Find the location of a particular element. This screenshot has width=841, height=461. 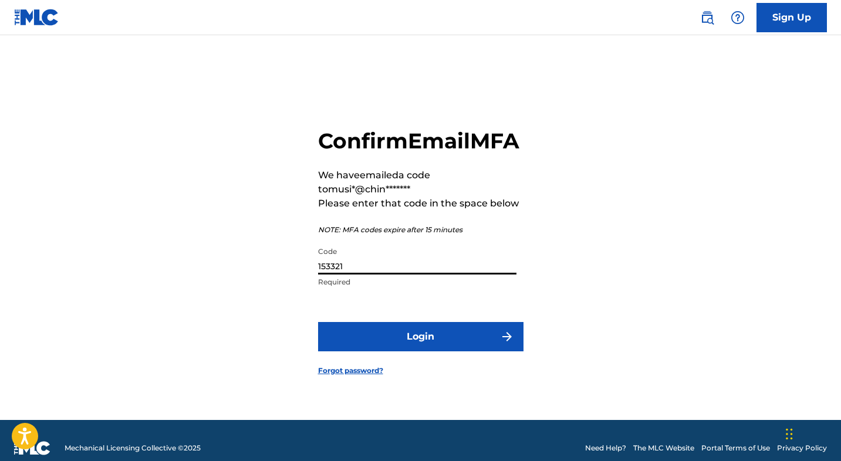

a: Sign Up is located at coordinates (791, 18).